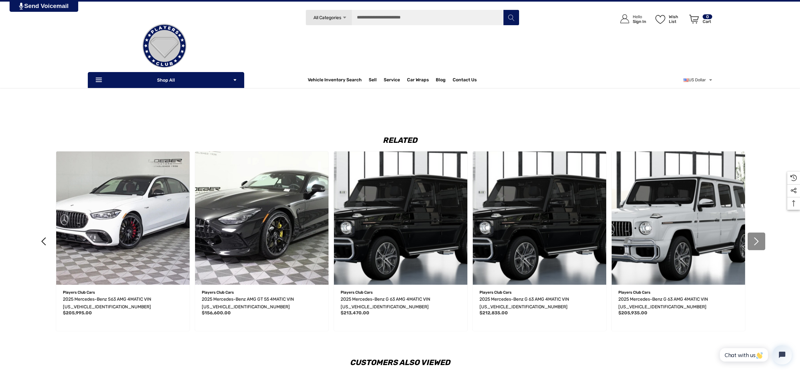 The height and width of the screenshot is (381, 800). Describe the element at coordinates (660, 19) in the screenshot. I see `svg: Wish List` at that location.